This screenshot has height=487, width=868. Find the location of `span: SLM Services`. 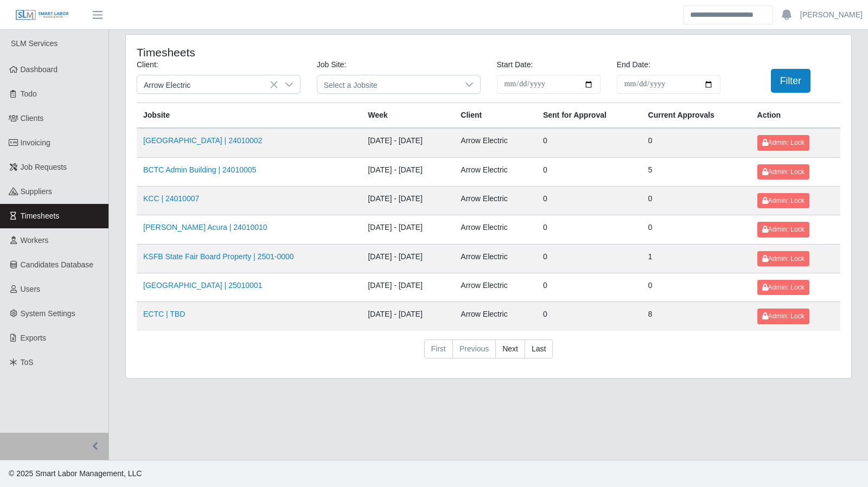

span: SLM Services is located at coordinates (34, 43).